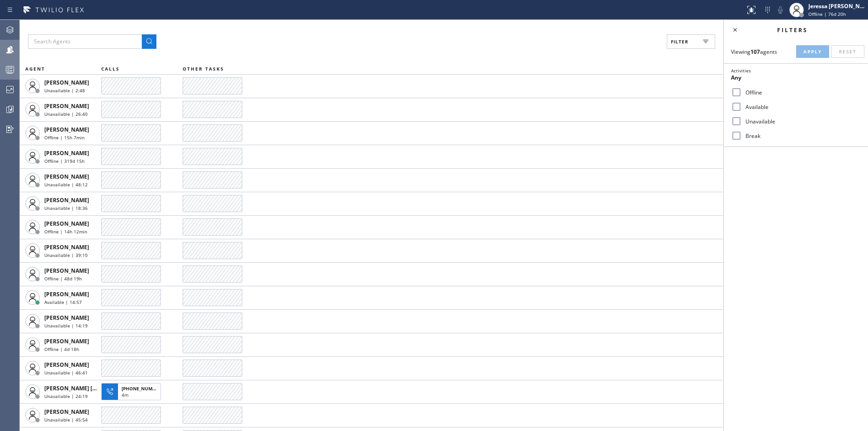 This screenshot has height=431, width=868. Describe the element at coordinates (802, 92) in the screenshot. I see `label: Offline` at that location.